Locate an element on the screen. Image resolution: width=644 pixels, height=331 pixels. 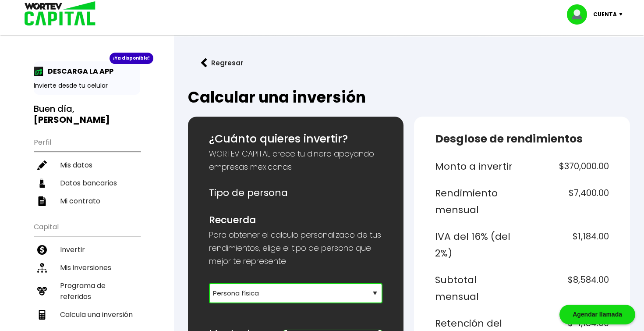
p: Para obtener el calculo personalizado de tus rendimientos, elige el tipo de persona que mejor te ... is located at coordinates (296, 248).